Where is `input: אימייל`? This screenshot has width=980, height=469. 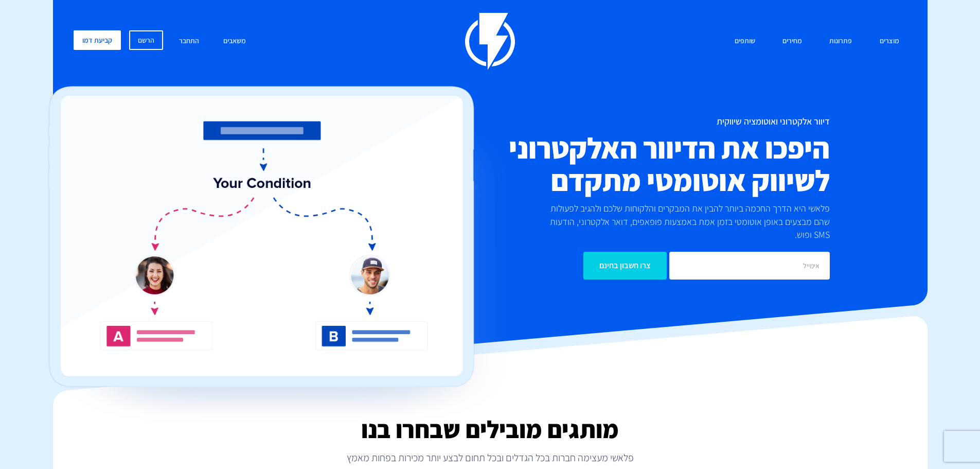
input: אימייל is located at coordinates (749, 266).